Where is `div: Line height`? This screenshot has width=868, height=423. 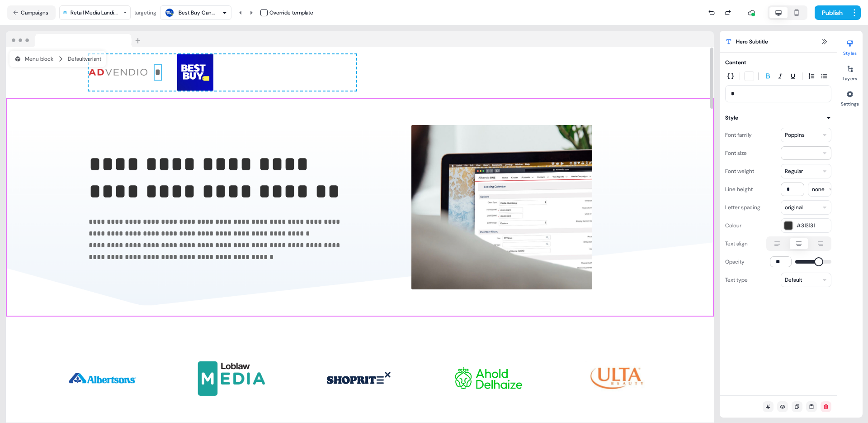 div: Line height is located at coordinates (739, 189).